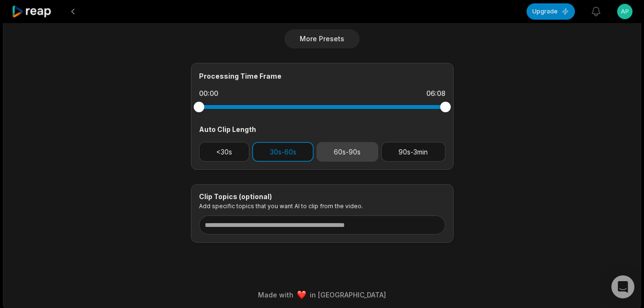 The width and height of the screenshot is (644, 308). I want to click on button: 90s-3min, so click(413, 152).